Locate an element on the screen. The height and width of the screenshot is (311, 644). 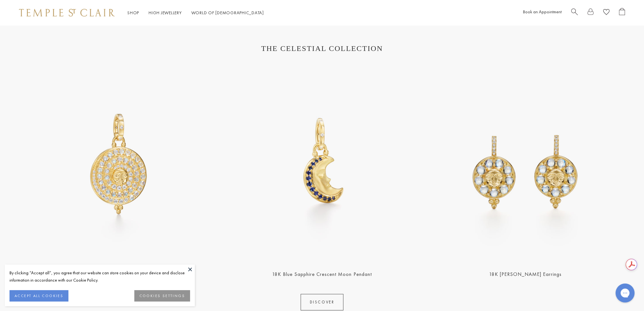
a: Open Shopping Bag is located at coordinates (621, 13).